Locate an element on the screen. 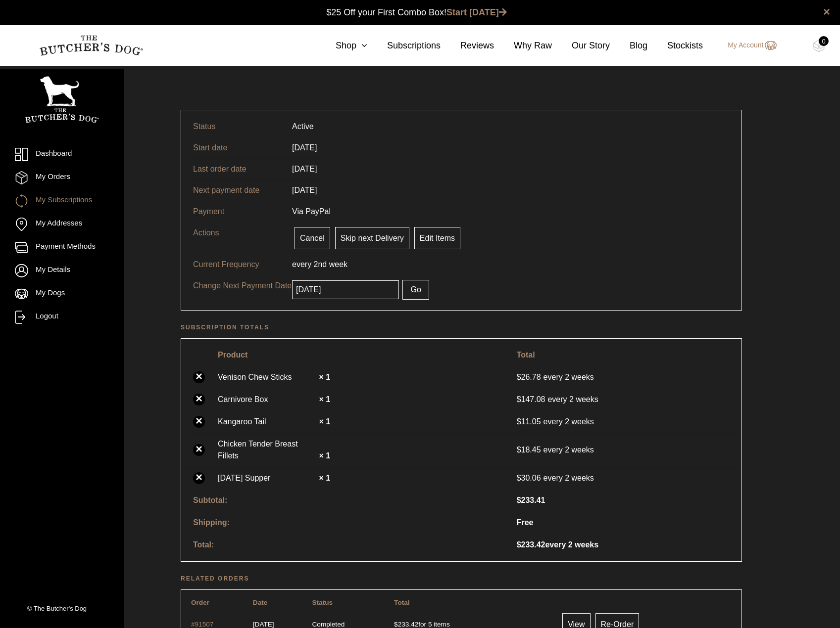 The image size is (840, 628). th: Subtotal: is located at coordinates (348, 500).